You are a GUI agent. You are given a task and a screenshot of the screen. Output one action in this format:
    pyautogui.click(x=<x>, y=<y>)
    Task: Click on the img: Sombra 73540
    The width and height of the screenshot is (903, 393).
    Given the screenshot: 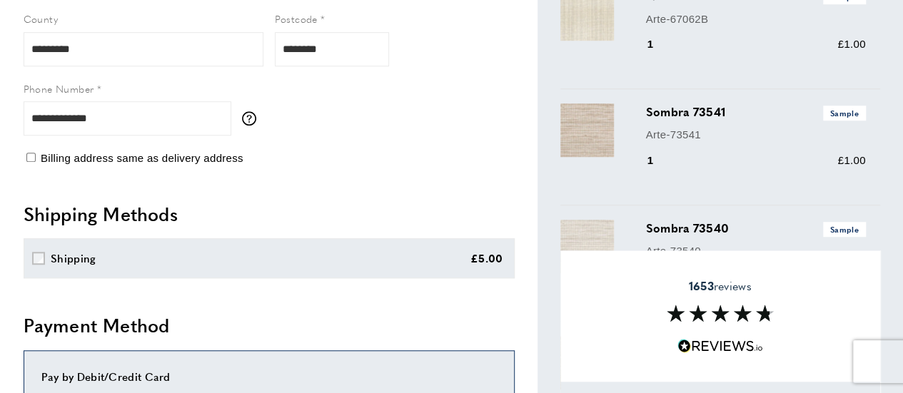 What is the action you would take?
    pyautogui.click(x=587, y=246)
    